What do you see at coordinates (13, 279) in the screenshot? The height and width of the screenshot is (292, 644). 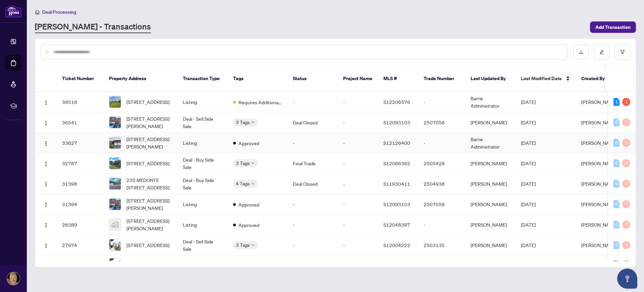 I see `img: Profile Icon` at bounding box center [13, 279].